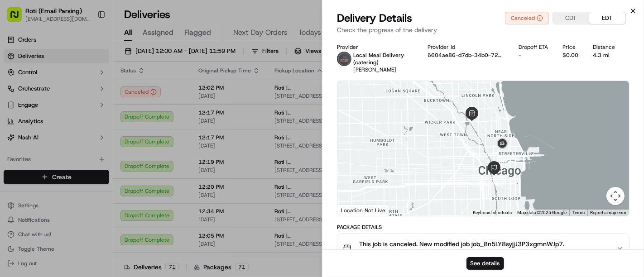 The image size is (644, 277). Describe the element at coordinates (607, 18) in the screenshot. I see `button: EDT` at that location.